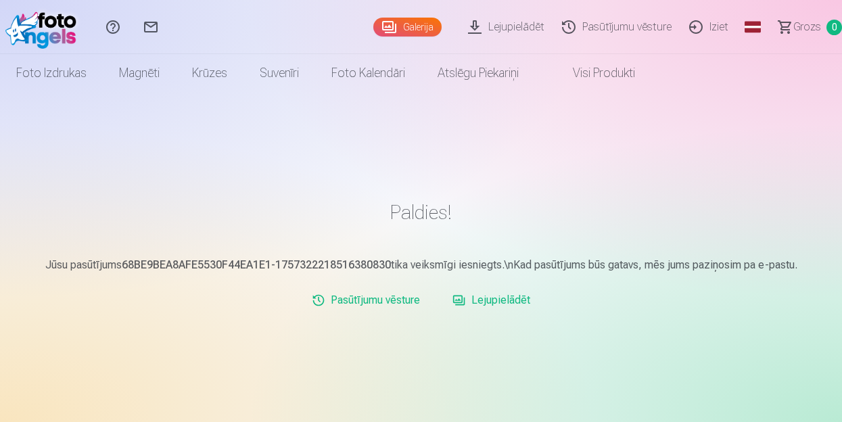  What do you see at coordinates (834, 27) in the screenshot?
I see `span: 0` at bounding box center [834, 27].